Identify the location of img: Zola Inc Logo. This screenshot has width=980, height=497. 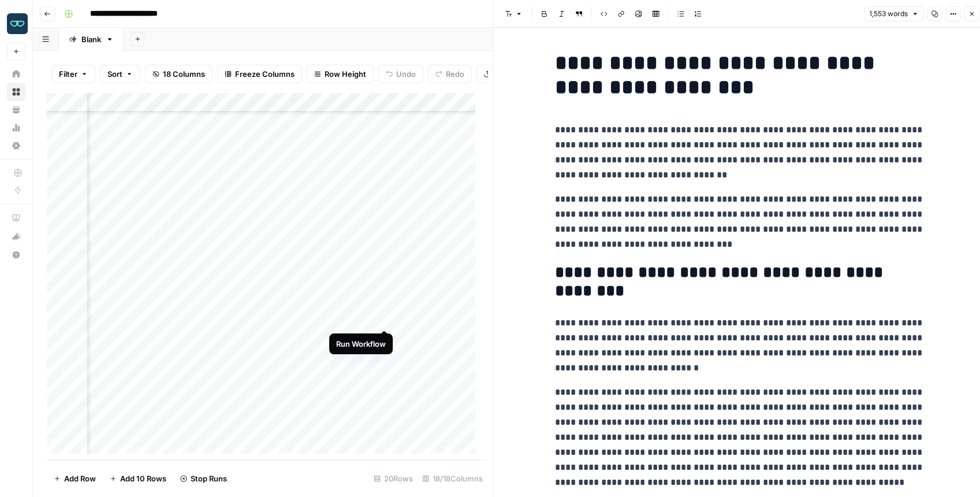
(18, 24).